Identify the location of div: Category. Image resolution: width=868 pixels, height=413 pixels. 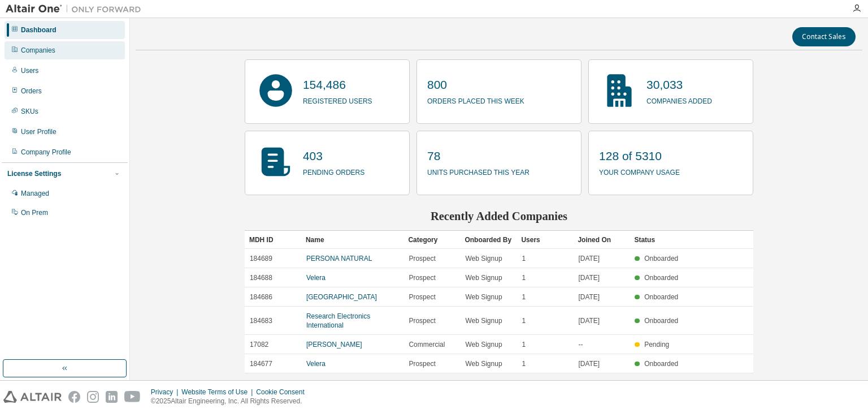
(432, 240).